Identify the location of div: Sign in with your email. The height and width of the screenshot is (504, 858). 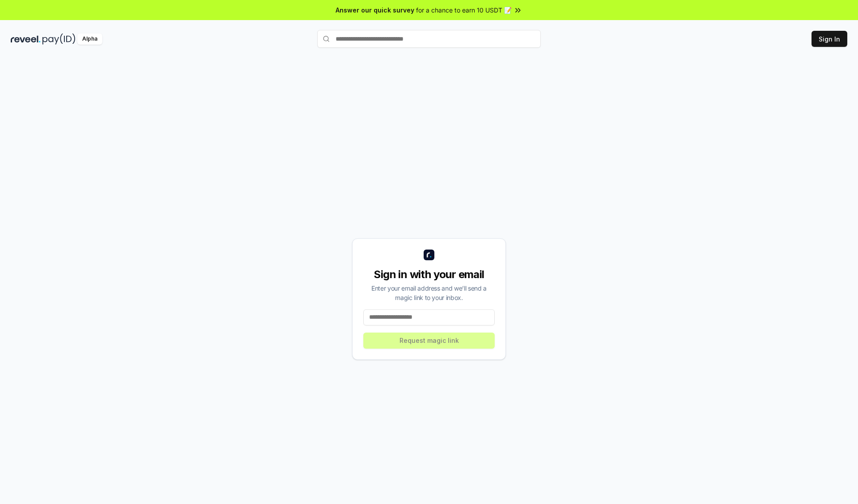
(429, 274).